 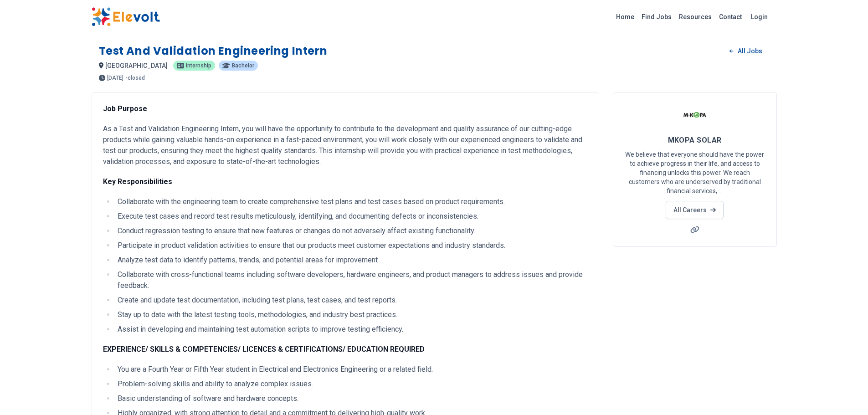 What do you see at coordinates (695, 114) in the screenshot?
I see `img: MKOPA SOLAR` at bounding box center [695, 114].